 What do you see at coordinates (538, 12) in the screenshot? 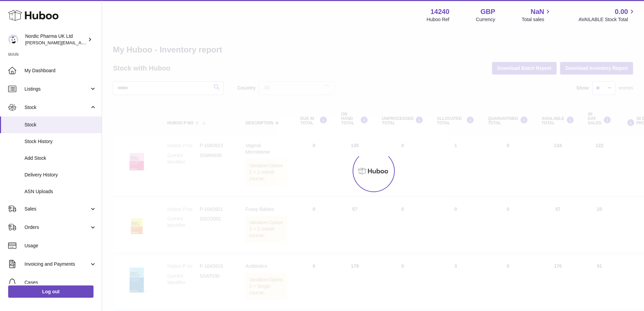
I see `span: NaN` at bounding box center [538, 12].